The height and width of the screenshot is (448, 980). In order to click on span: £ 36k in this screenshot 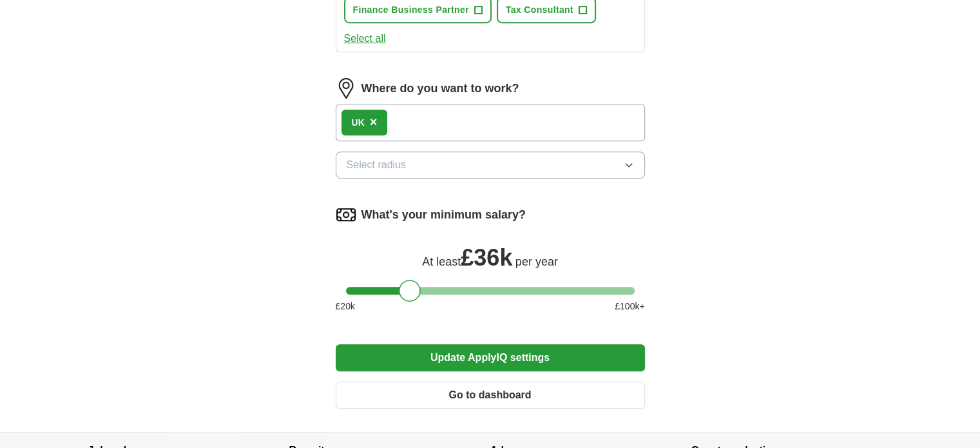, I will do `click(486, 257)`.